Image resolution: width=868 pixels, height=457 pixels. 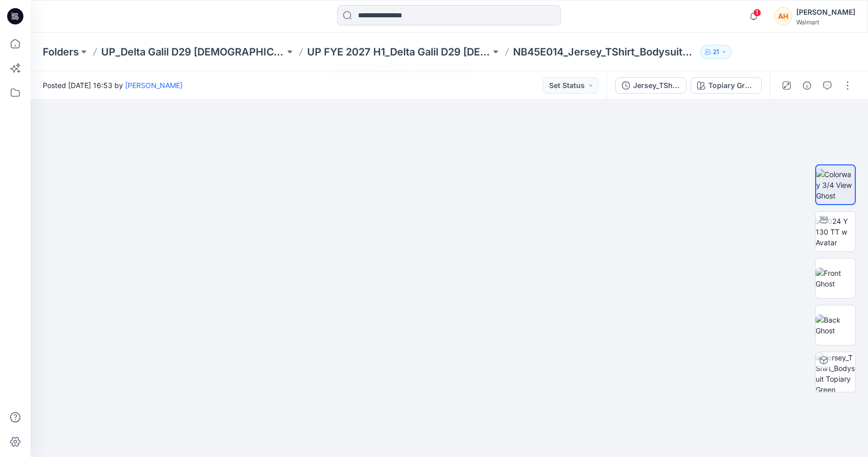 I want to click on button: Details, so click(x=807, y=86).